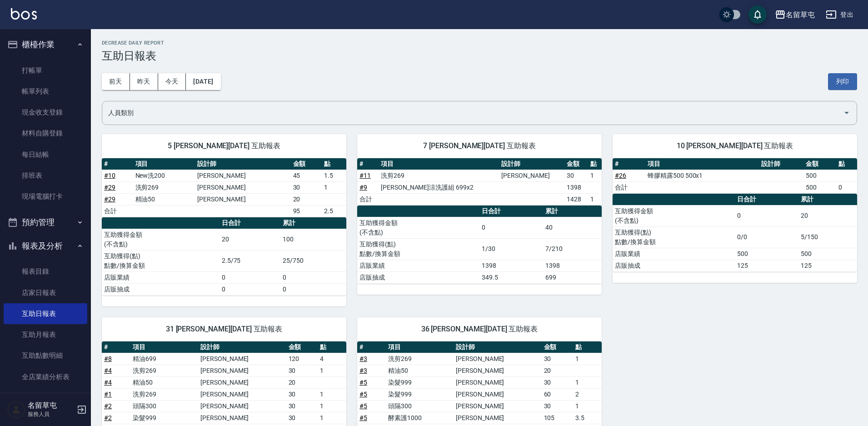  I want to click on a: #8, so click(108, 359).